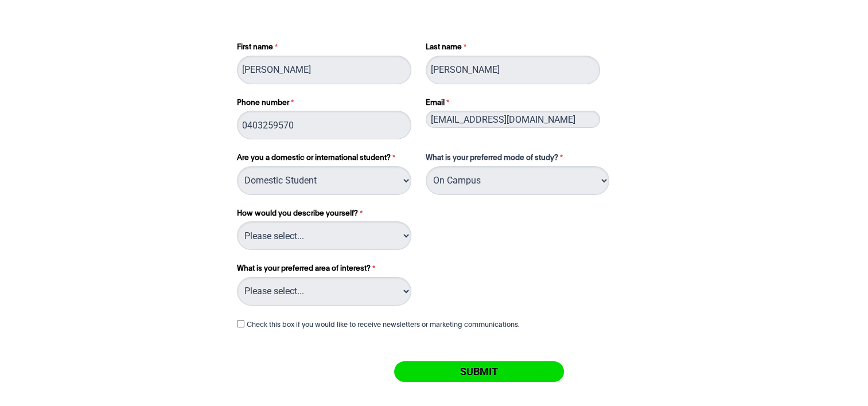 This screenshot has width=868, height=406. Describe the element at coordinates (479, 372) in the screenshot. I see `input: Submit` at that location.